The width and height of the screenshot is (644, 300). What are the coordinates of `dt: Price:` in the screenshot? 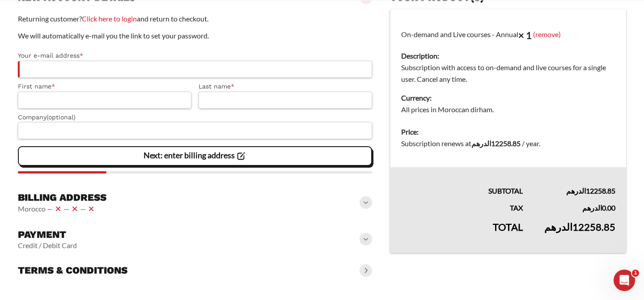 It's located at (508, 132).